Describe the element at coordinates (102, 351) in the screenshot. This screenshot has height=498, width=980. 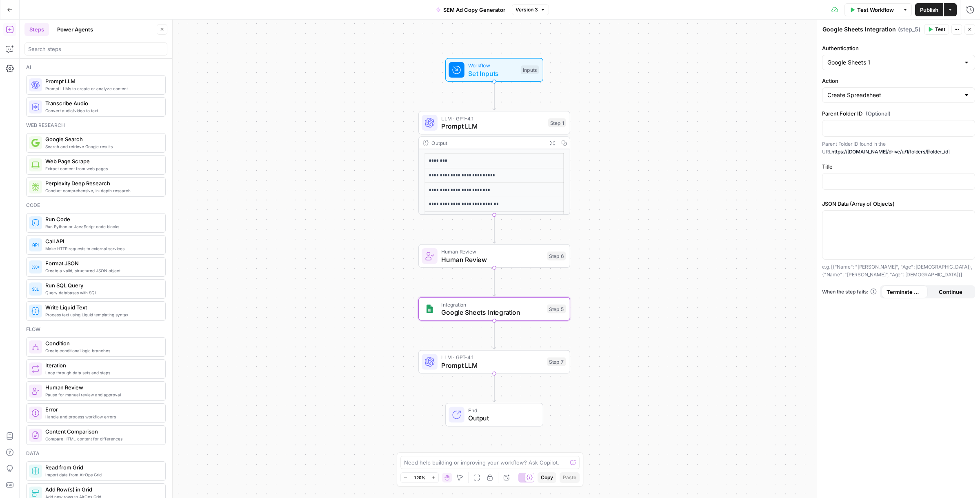
I see `span: Create conditional logic branches` at that location.